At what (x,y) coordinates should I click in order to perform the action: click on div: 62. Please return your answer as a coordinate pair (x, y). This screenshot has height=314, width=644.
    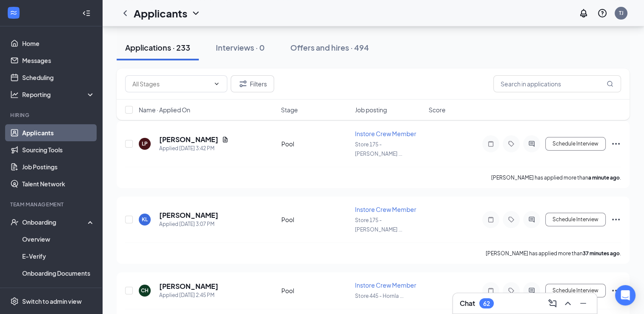
    Looking at the image, I should click on (487, 303).